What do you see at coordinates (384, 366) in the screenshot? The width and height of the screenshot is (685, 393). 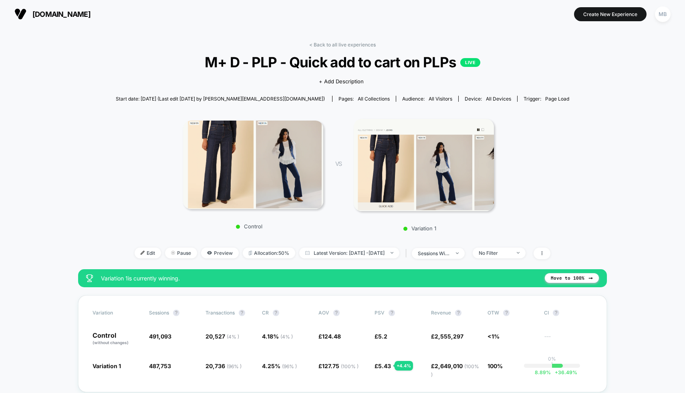 I see `span: 5.43` at bounding box center [384, 366].